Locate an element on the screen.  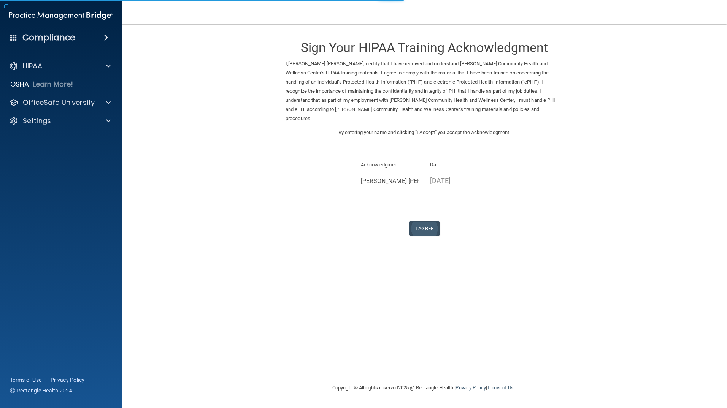
p: OfficeSafe University is located at coordinates (59, 103).